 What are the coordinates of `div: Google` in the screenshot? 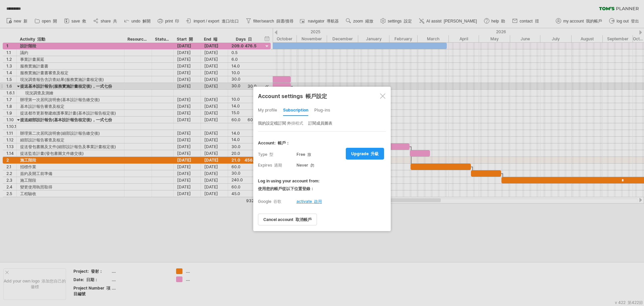 It's located at (322, 201).